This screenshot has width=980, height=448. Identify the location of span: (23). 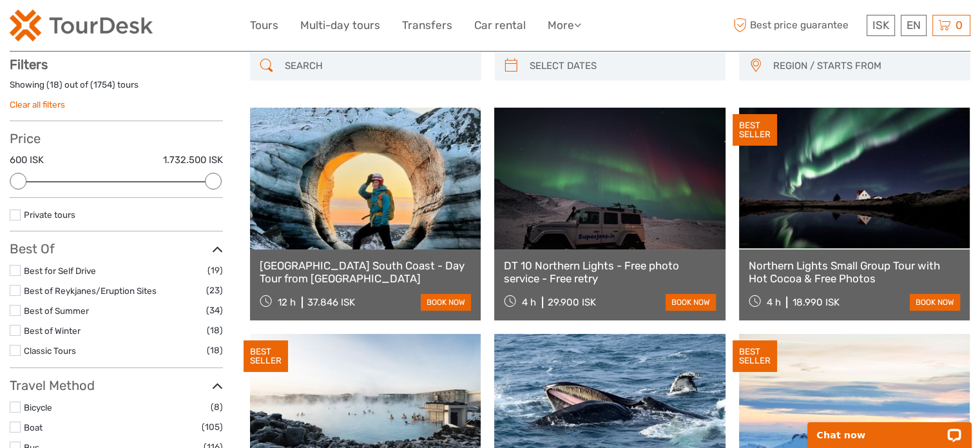
(215, 291).